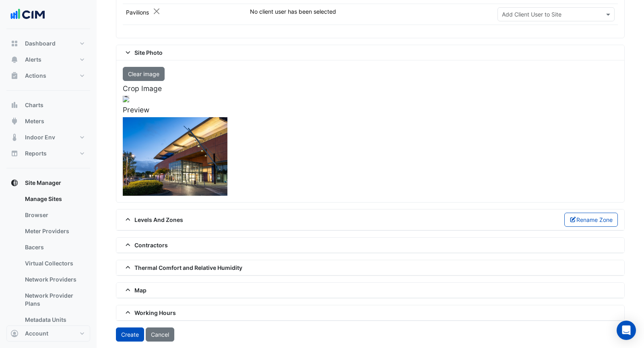 The image size is (644, 348). Describe the element at coordinates (15, 183) in the screenshot. I see `app-icon: Site Manager` at that location.